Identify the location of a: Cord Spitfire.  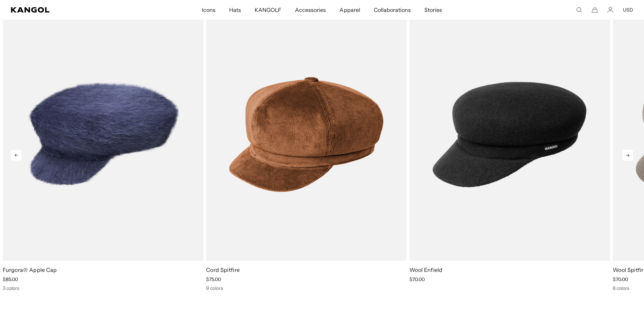
(223, 270).